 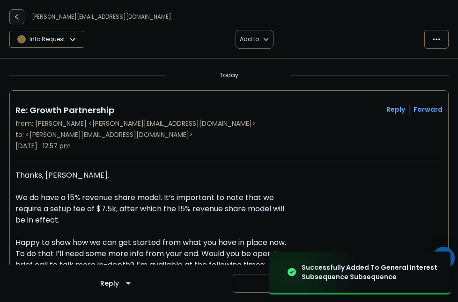 I want to click on div: Happy to show how we can get started from what you have in place now. To do that I’ll need some m..., so click(x=152, y=248).